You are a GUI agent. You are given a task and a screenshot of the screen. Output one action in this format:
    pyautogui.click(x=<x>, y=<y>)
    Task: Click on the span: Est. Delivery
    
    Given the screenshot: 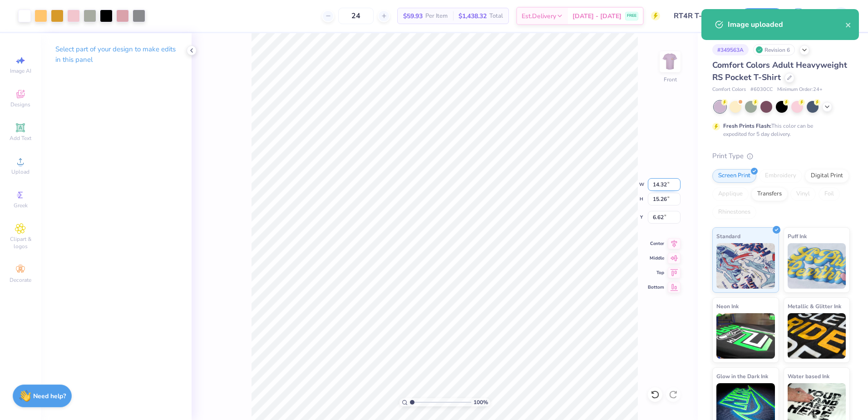 What is the action you would take?
    pyautogui.click(x=539, y=16)
    